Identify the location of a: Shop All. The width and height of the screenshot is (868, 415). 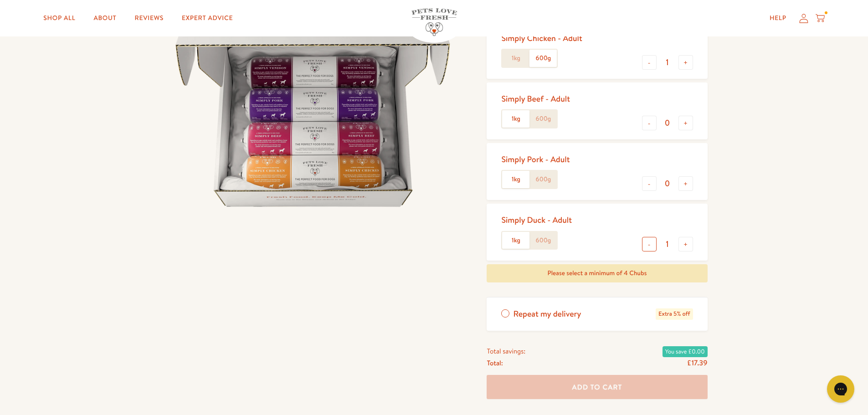
(59, 19).